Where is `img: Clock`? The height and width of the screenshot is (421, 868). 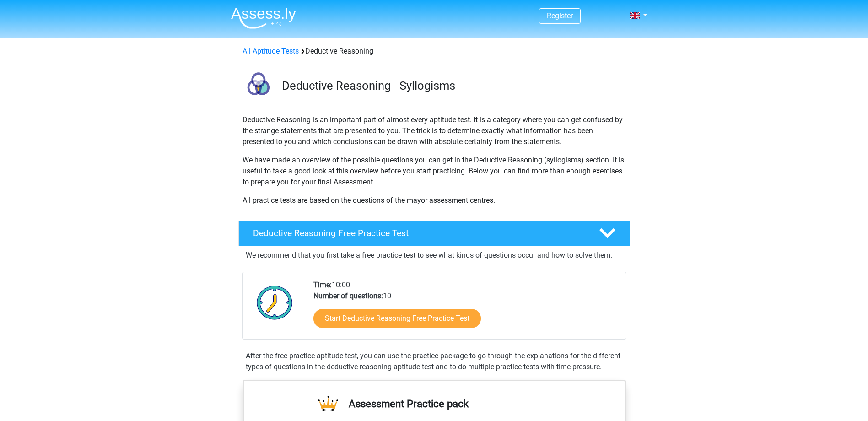 img: Clock is located at coordinates (275, 303).